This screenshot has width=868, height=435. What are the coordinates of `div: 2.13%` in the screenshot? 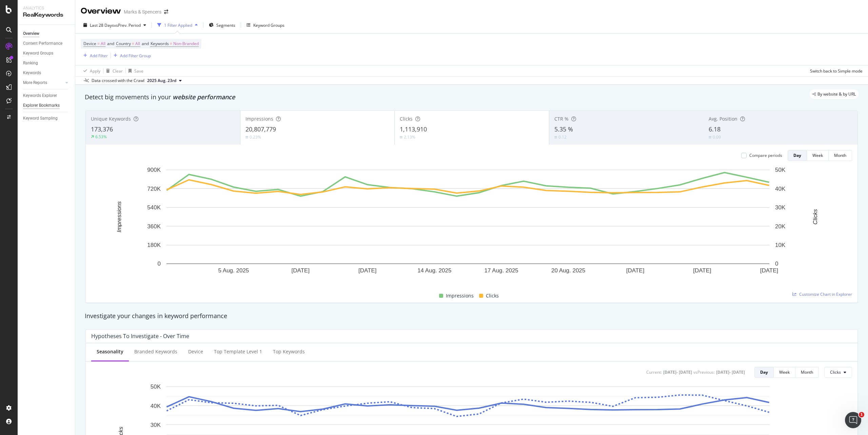 It's located at (410, 137).